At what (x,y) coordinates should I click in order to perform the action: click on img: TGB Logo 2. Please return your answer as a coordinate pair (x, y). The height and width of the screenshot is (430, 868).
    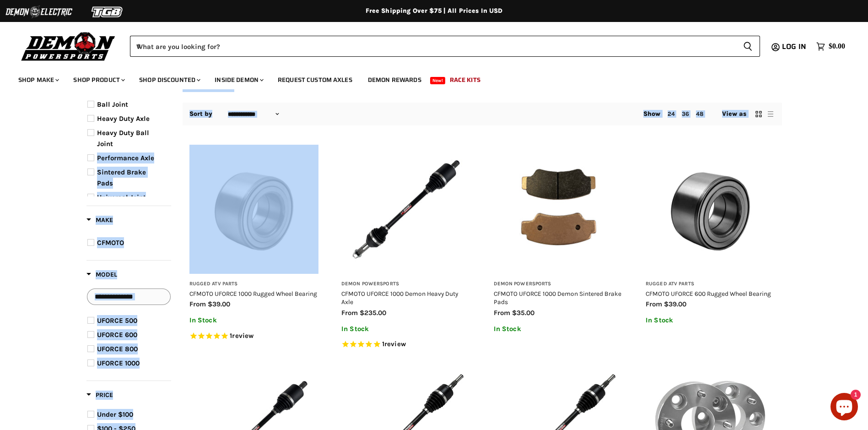
    Looking at the image, I should click on (108, 12).